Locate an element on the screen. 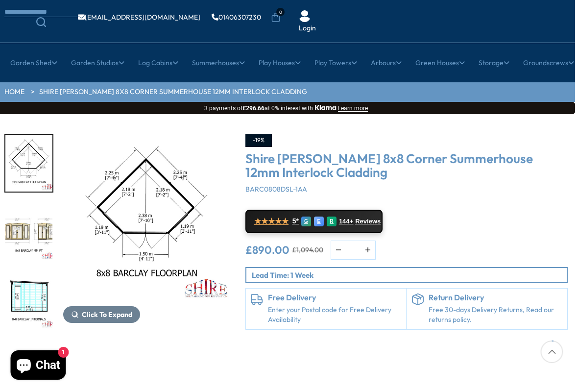 The width and height of the screenshot is (578, 390). a: Groundscrews is located at coordinates (549, 63).